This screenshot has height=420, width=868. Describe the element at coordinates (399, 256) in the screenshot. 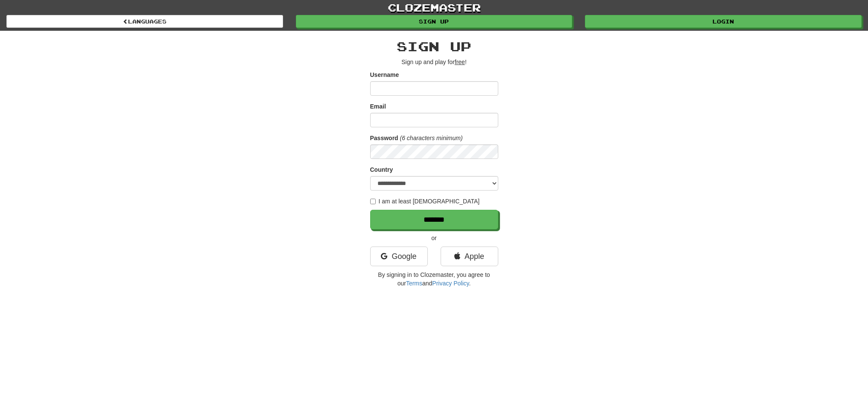

I see `a: Google` at that location.